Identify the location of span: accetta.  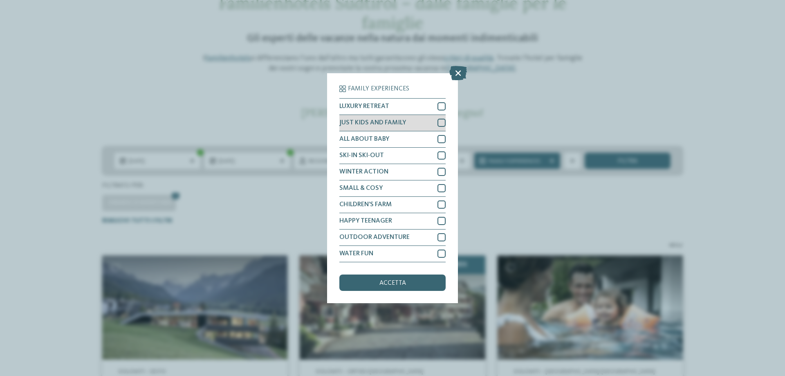
(393, 283).